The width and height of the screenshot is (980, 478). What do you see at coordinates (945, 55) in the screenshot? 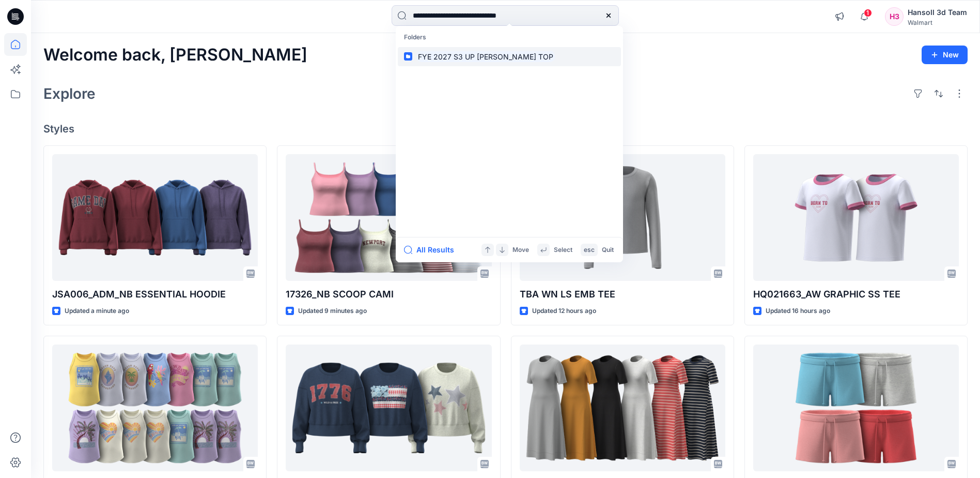
I see `button: New` at bounding box center [945, 55].